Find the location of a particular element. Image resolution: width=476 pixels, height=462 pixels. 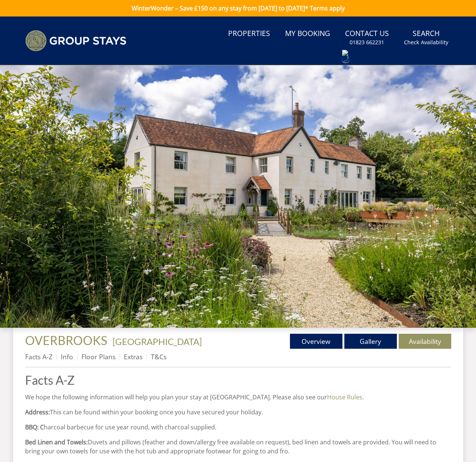

a: Contact Us01823 662231 is located at coordinates (367, 38).